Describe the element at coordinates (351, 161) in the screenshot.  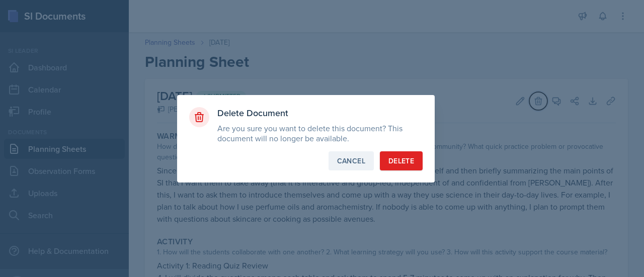
I see `div: Cancel` at that location.